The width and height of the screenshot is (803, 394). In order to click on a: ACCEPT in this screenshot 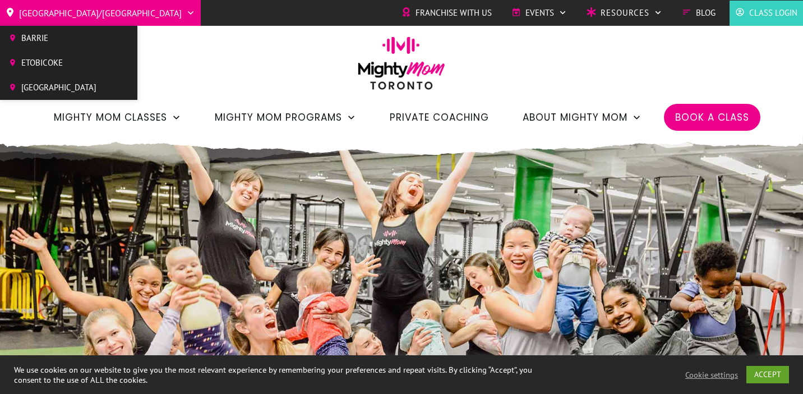, I will do `click(768, 374)`.